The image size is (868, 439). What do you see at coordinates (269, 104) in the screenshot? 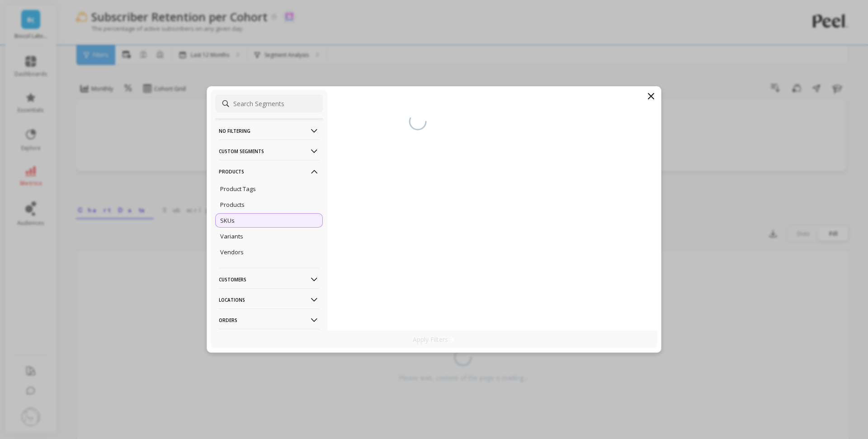
I see `input: Search Segments` at bounding box center [269, 104].